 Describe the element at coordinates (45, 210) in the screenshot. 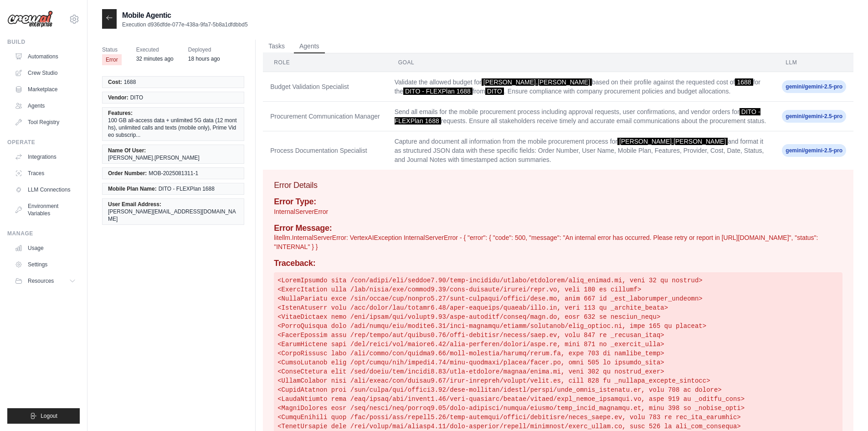

I see `a: Environment Variables` at that location.